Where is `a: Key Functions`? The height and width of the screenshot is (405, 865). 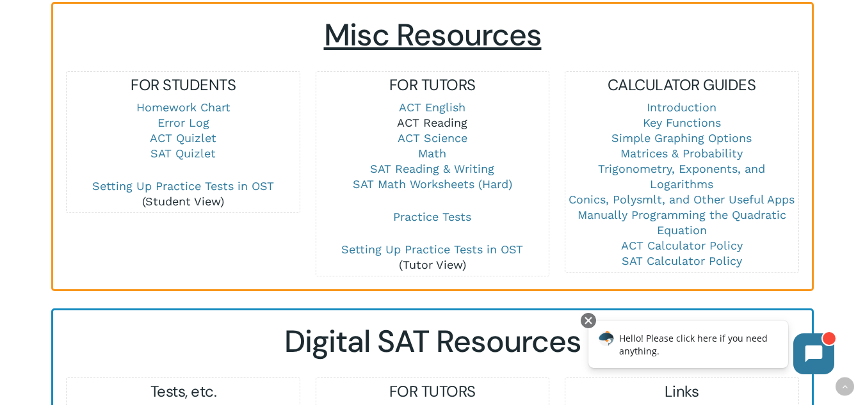
a: Key Functions is located at coordinates (682, 122).